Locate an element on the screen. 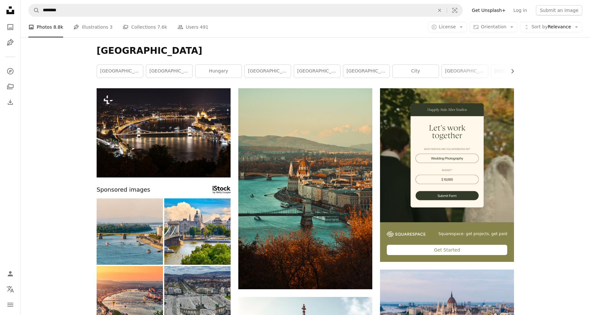 The height and width of the screenshot is (315, 590). span: Sponsored images is located at coordinates (123, 190).